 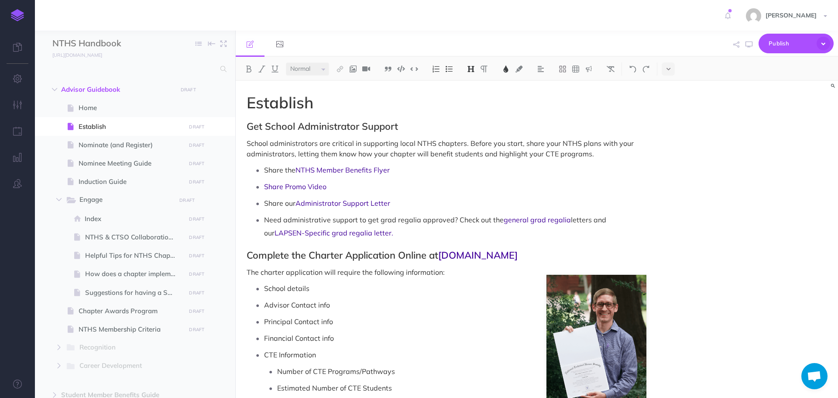 What do you see at coordinates (388, 69) in the screenshot?
I see `img: Blockquote button` at bounding box center [388, 69].